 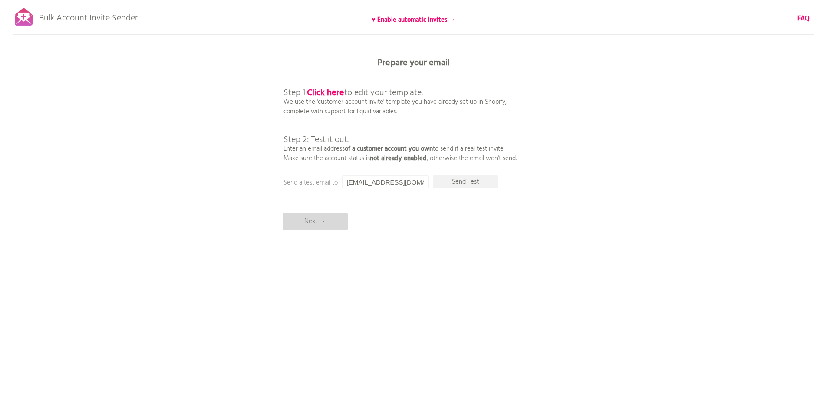 I want to click on b: of a customer account you own, so click(x=389, y=149).